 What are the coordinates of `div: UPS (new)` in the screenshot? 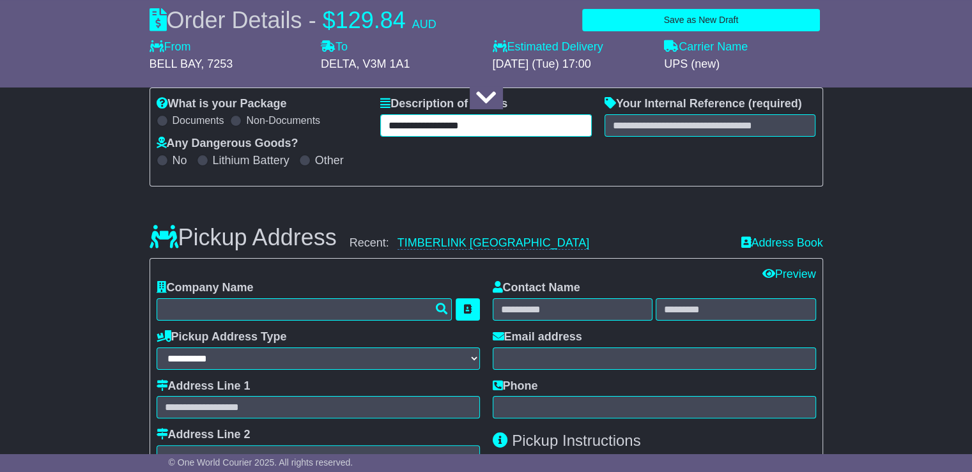 It's located at (744, 65).